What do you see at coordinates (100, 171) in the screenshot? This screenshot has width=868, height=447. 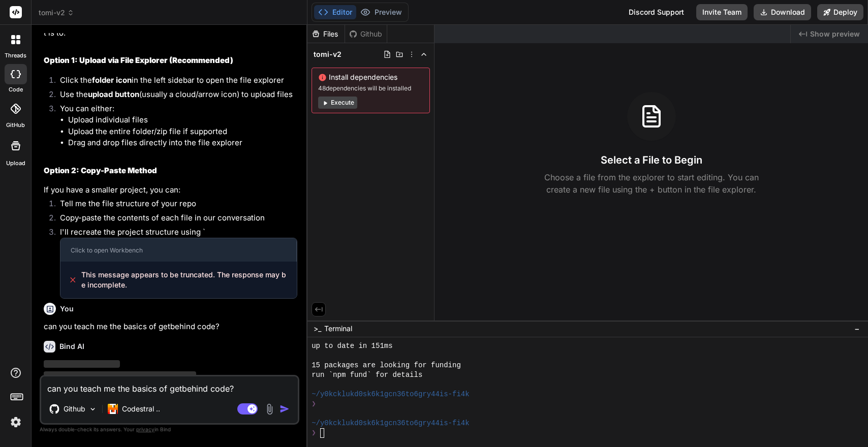 I see `strong: Option 2: Copy-Paste Method` at bounding box center [100, 171].